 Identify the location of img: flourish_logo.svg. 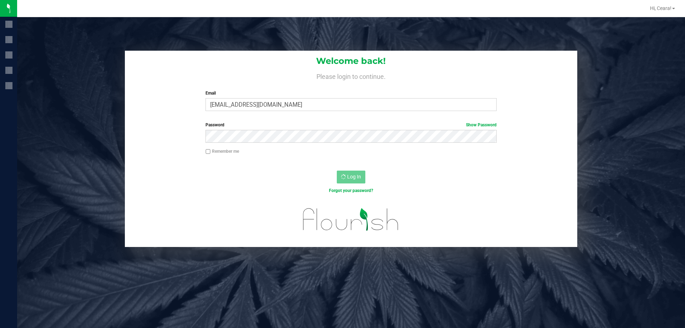
(351, 219).